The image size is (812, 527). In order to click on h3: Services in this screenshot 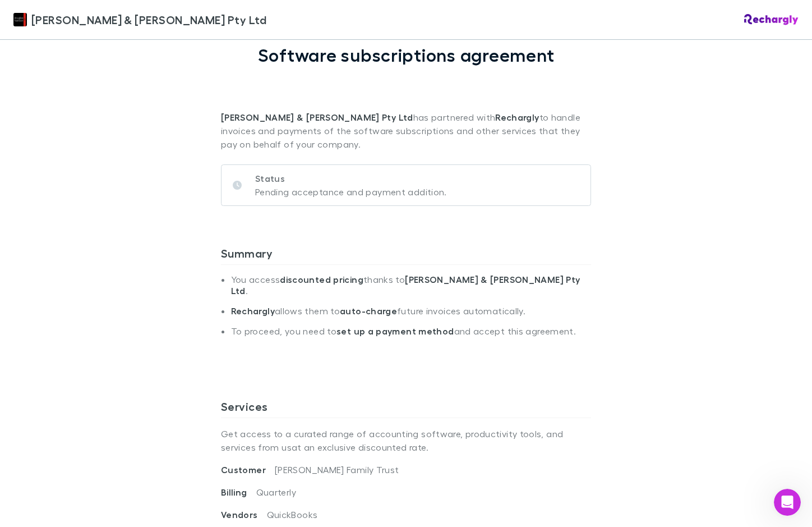, I will do `click(406, 409)`.